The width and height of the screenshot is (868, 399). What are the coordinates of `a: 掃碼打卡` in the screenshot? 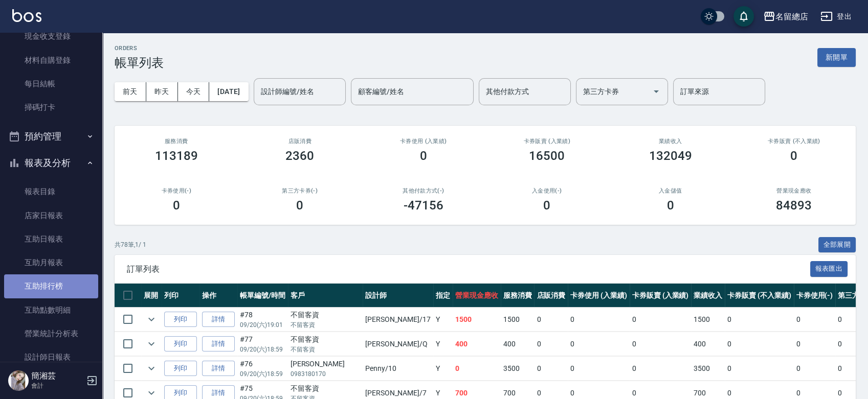 It's located at (51, 107).